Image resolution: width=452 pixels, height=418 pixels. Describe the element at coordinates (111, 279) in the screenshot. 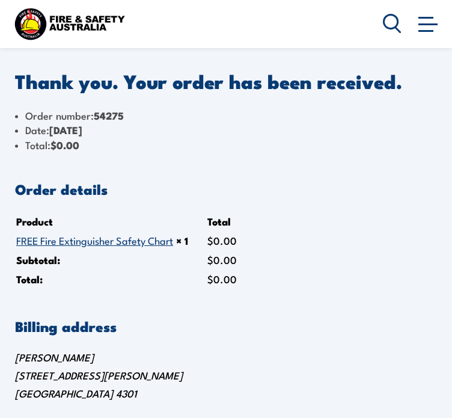

I see `th: Total:` at that location.